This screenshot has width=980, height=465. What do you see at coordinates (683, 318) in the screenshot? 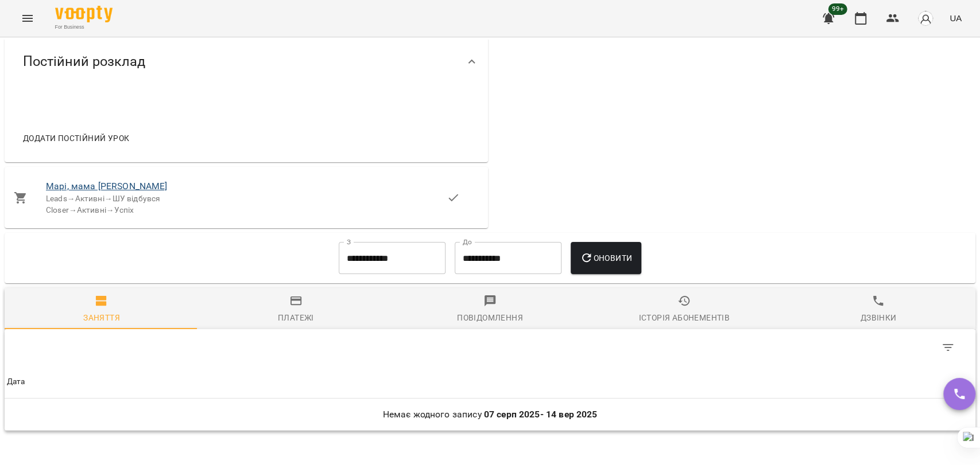
I see `div: Історія абонементів` at bounding box center [683, 318].